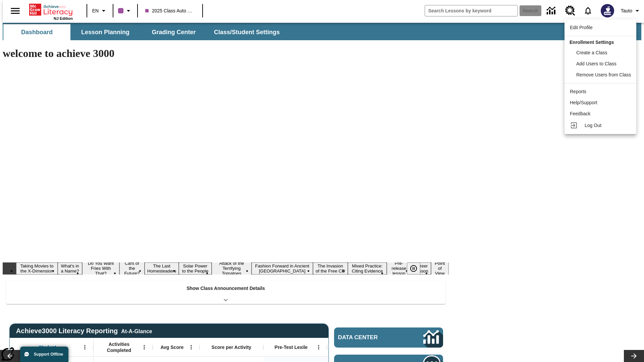 The image size is (644, 362). I want to click on span: Reports, so click(578, 91).